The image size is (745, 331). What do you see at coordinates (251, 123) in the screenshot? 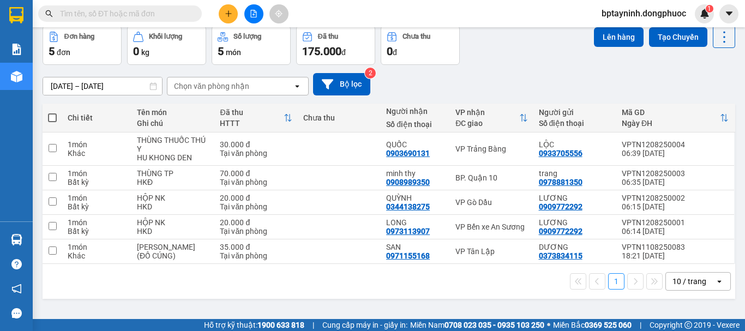
I see `div: HTTT` at bounding box center [251, 123].